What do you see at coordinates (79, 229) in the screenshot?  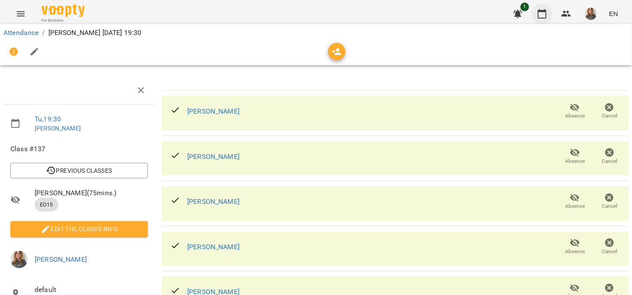 I see `button: Edit the class's Info` at bounding box center [79, 229].